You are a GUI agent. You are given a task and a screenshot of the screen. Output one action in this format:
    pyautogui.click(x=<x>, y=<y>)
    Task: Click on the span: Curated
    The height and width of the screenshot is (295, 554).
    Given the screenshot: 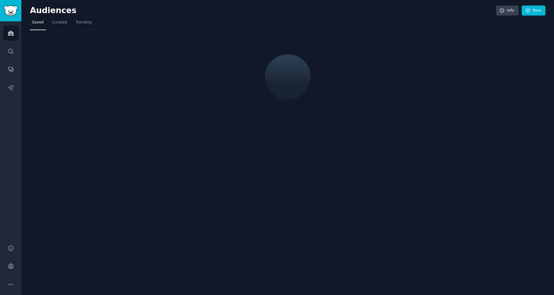 What is the action you would take?
    pyautogui.click(x=59, y=23)
    